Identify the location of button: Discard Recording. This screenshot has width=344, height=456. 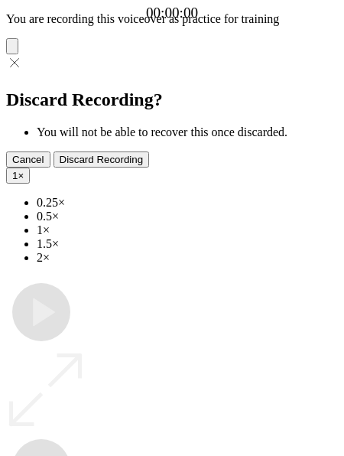
(102, 159).